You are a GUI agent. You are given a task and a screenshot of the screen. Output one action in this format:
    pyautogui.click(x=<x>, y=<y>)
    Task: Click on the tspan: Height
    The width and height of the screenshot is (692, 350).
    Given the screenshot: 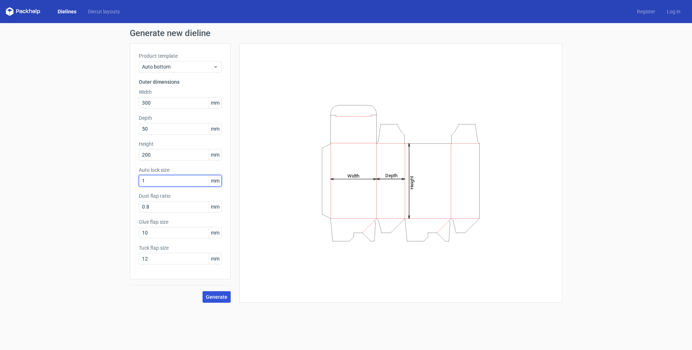 What is the action you would take?
    pyautogui.click(x=412, y=182)
    